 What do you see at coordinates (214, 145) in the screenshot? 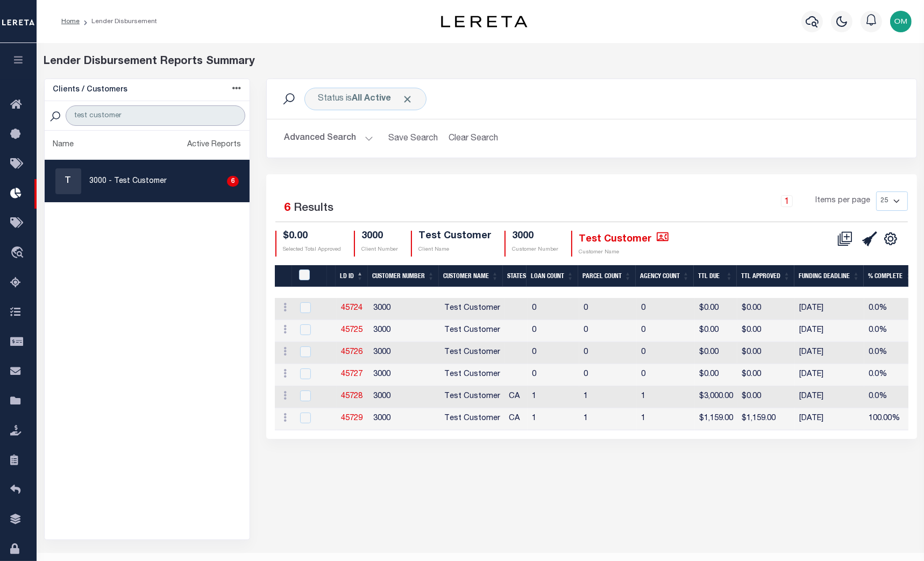
I see `div: Active Reports` at bounding box center [214, 145].